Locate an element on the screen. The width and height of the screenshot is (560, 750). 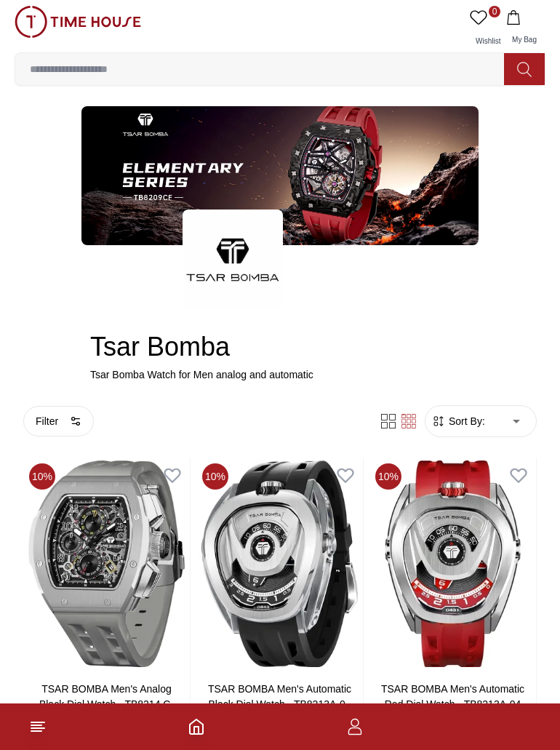
img: TSAR BOMBA Men's Analog Black Dial Watch - TB8214 C-Grey is located at coordinates (106, 564).